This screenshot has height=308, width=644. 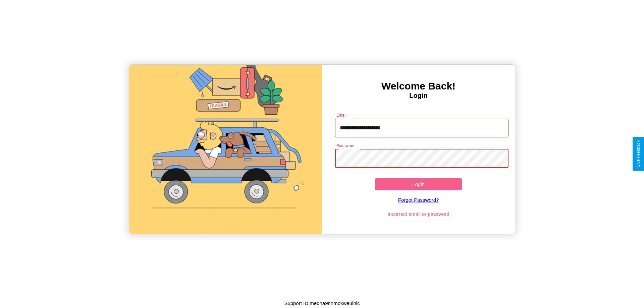 I want to click on label: Email, so click(x=342, y=115).